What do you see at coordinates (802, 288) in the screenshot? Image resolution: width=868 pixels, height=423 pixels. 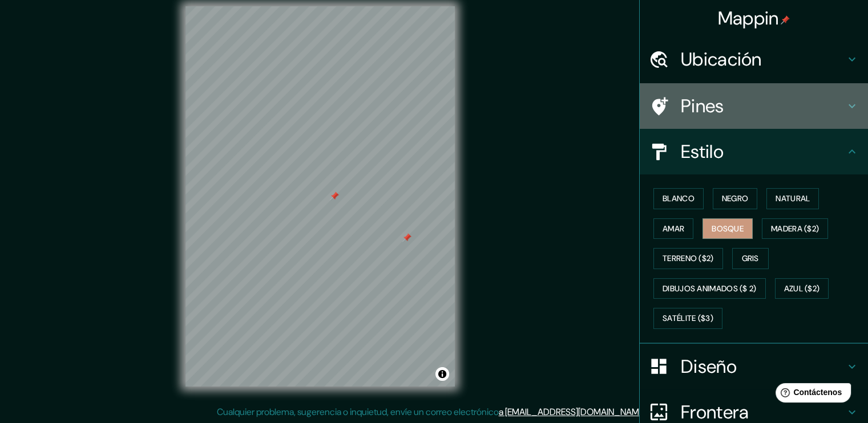 I see `font: Azul ($2)` at bounding box center [802, 288].